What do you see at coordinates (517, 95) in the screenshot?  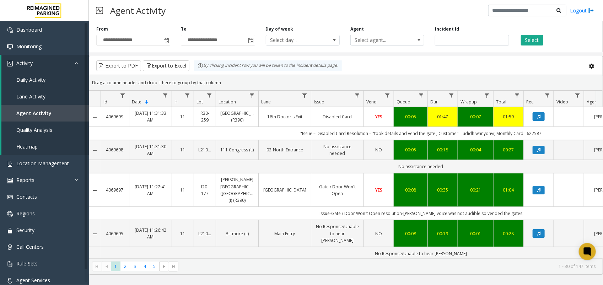 I see `a: Total Filter Menu` at bounding box center [517, 95].